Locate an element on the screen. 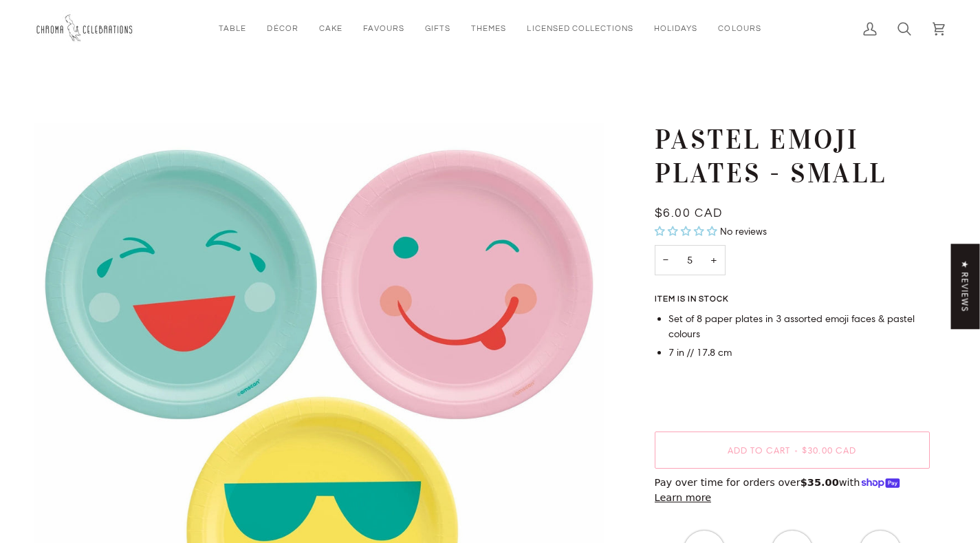  li: 7 in // 17.8 cm is located at coordinates (799, 353).